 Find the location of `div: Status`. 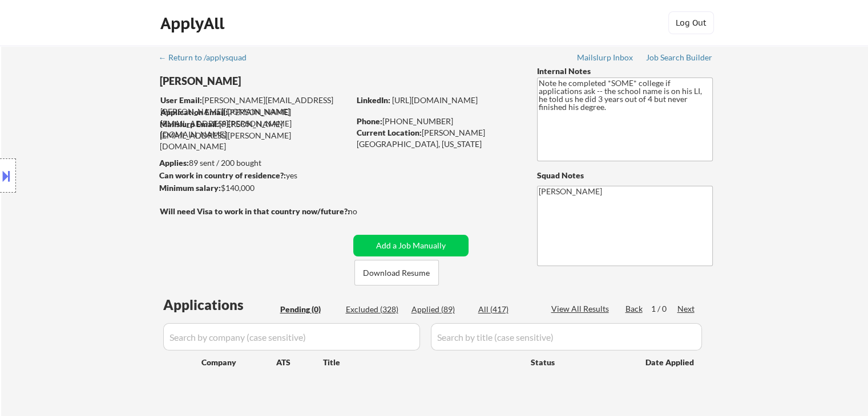

div: Status is located at coordinates (580, 362).